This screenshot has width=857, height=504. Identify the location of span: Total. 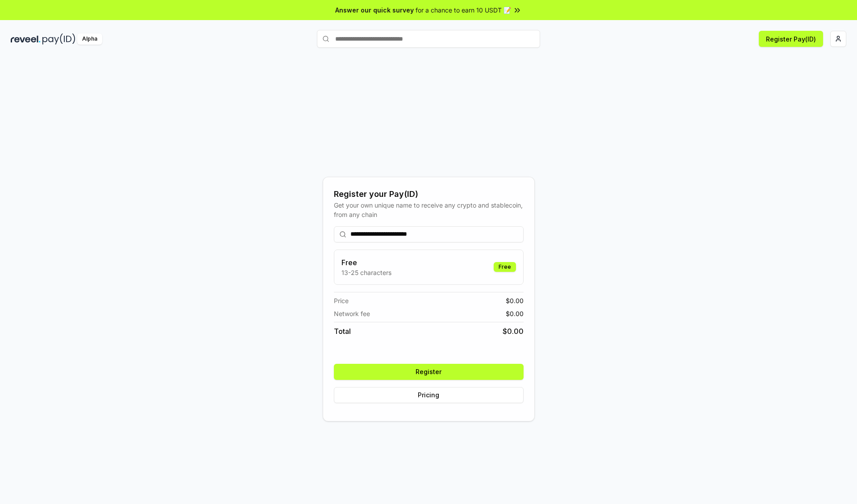
(342, 331).